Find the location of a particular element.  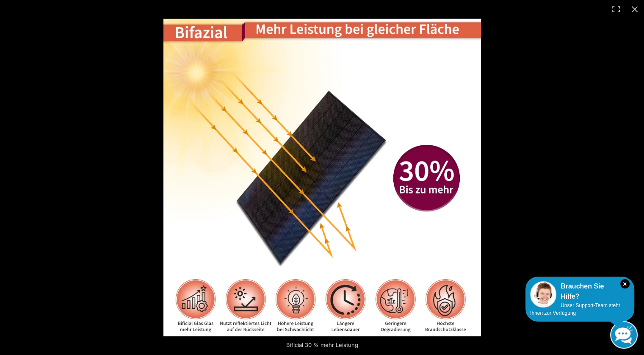

div: Brauchen Sie Hilfe? is located at coordinates (580, 292).